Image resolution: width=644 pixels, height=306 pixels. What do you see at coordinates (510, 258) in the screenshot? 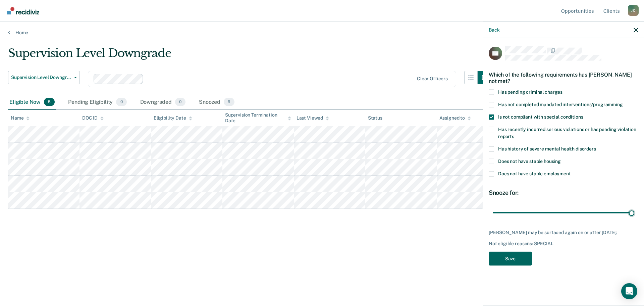
I see `button: Save` at bounding box center [510, 258].